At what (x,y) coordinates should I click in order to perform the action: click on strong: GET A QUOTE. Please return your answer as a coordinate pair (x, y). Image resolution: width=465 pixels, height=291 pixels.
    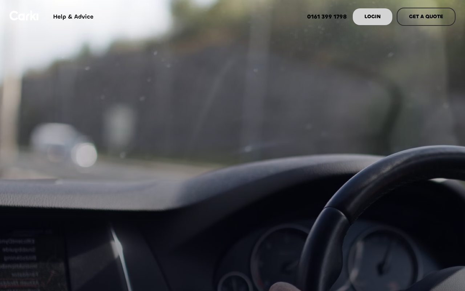
    Looking at the image, I should click on (426, 16).